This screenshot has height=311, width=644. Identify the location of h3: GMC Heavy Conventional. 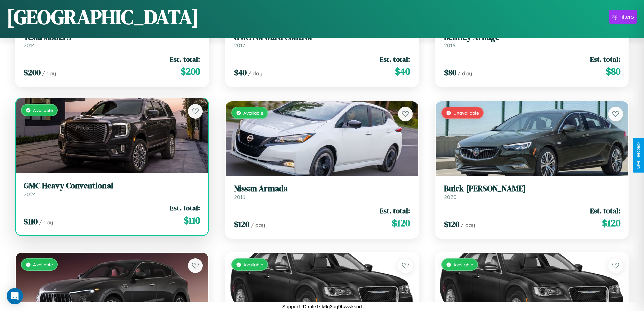
(112, 186).